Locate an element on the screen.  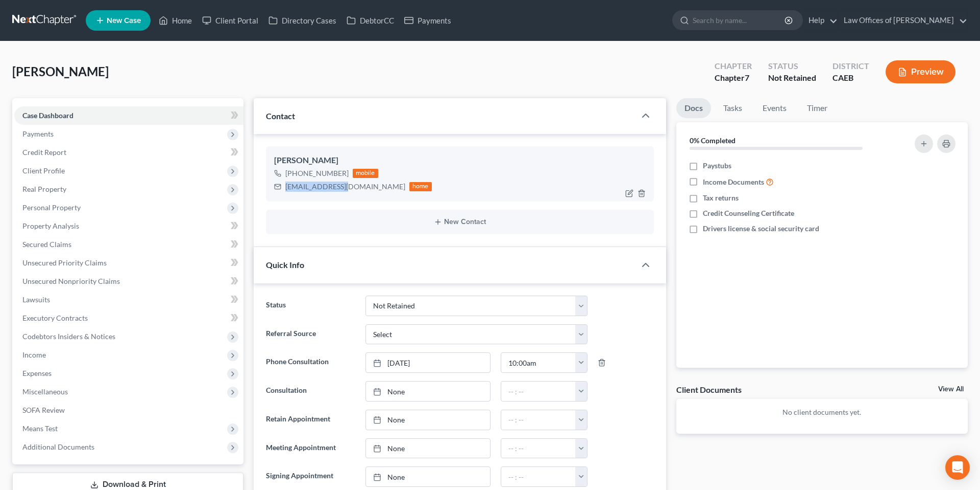
label: Consultation is located at coordinates (311, 391).